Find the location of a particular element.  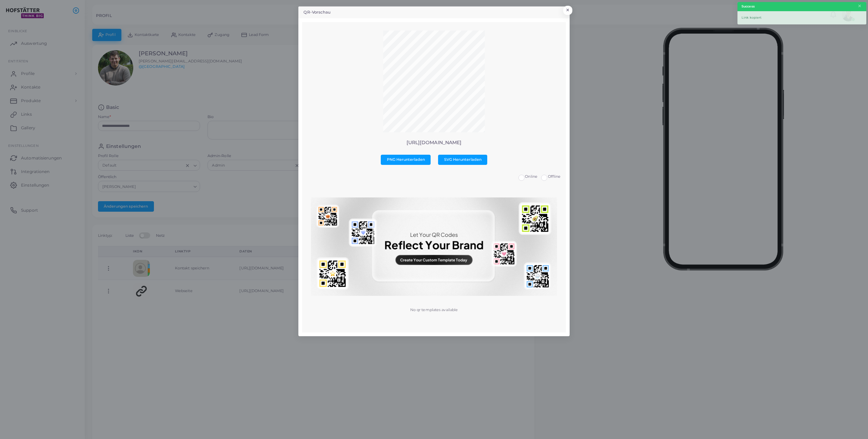

button: PNG Herunterladen is located at coordinates (406, 160).